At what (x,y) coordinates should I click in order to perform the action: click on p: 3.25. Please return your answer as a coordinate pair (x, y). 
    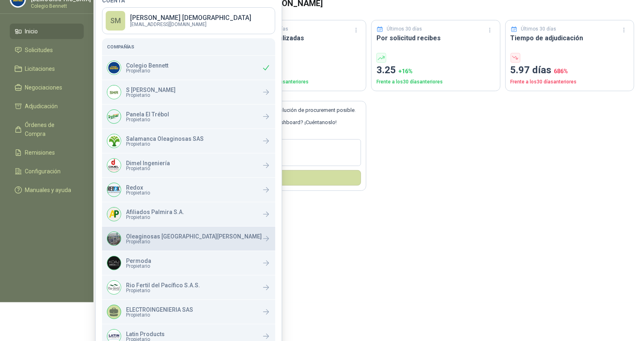
    Looking at the image, I should click on (436, 70).